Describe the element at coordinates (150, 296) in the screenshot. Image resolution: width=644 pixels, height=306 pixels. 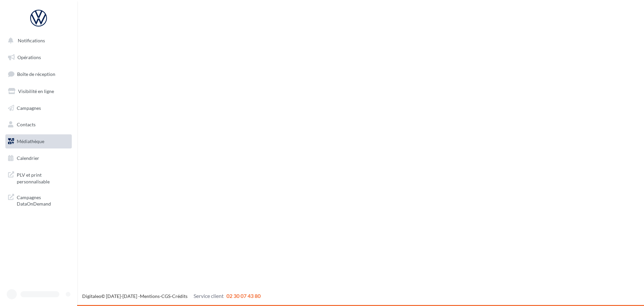
I see `a: Mentions` at that location.